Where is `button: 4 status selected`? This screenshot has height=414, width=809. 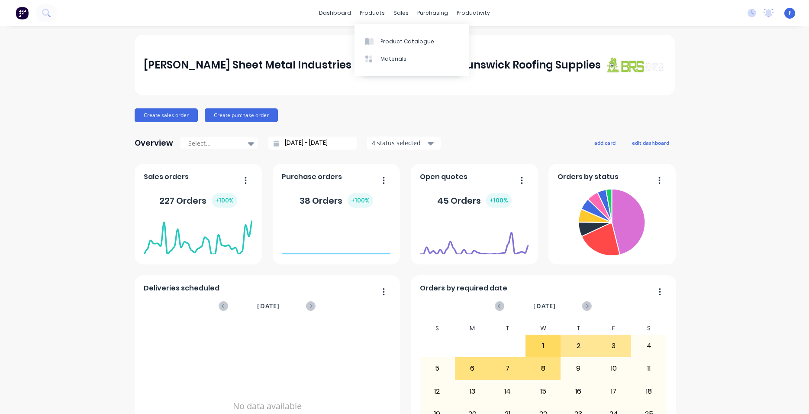 button: 4 status selected is located at coordinates (404, 143).